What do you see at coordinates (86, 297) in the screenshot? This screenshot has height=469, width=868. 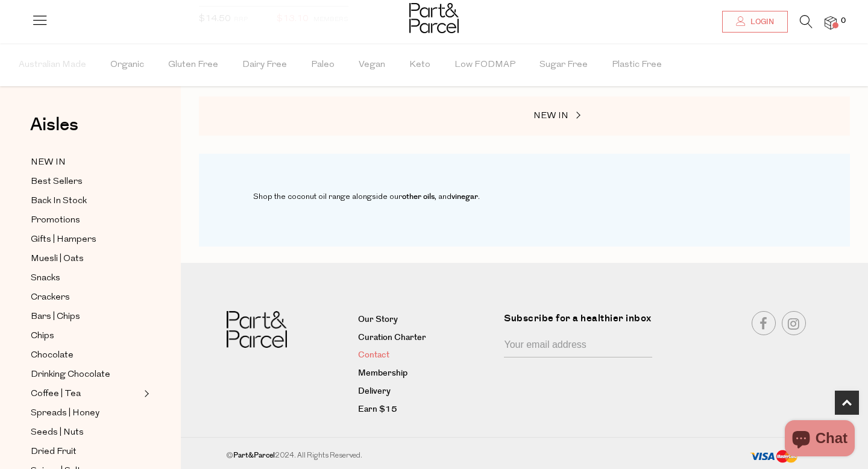 I see `a: Crackers` at bounding box center [86, 297].